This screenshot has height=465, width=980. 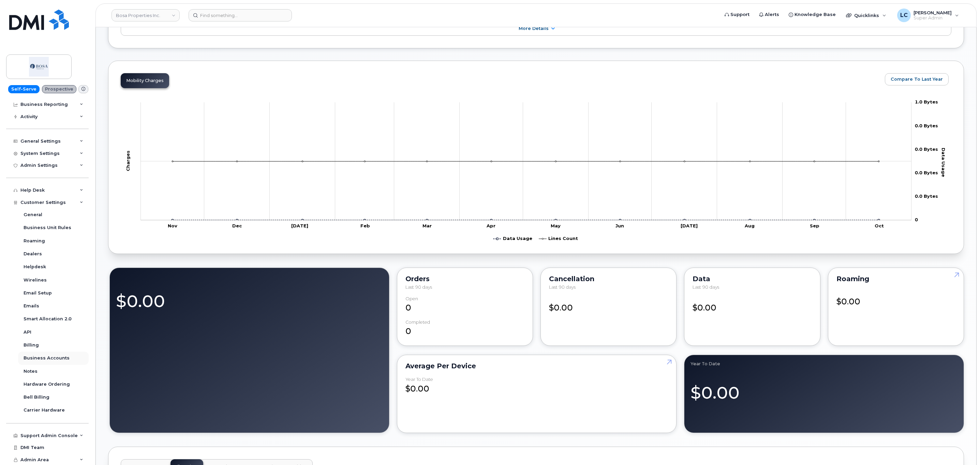 What do you see at coordinates (558, 239) in the screenshot?
I see `g: Lines Count` at bounding box center [558, 239].